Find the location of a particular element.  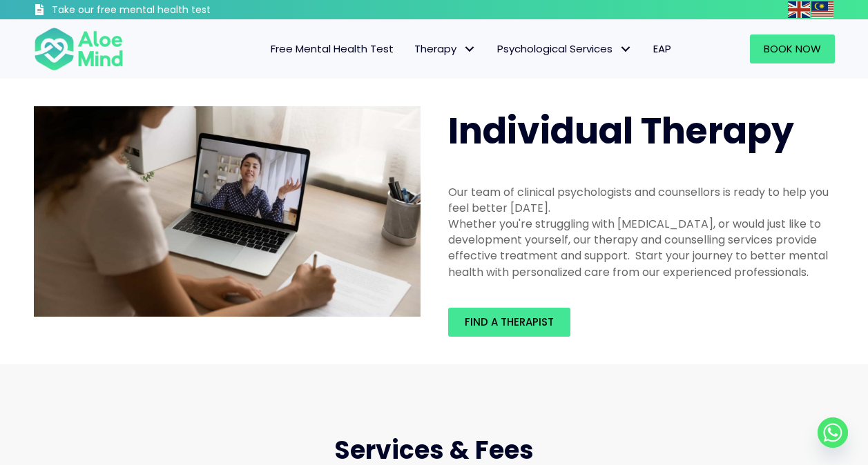

span: Book Now is located at coordinates (792, 48).